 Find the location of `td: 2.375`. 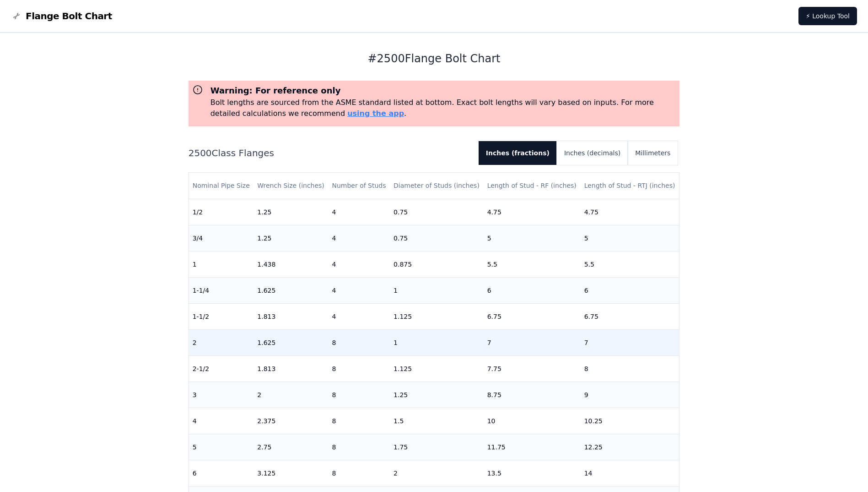

td: 2.375 is located at coordinates (291, 421).